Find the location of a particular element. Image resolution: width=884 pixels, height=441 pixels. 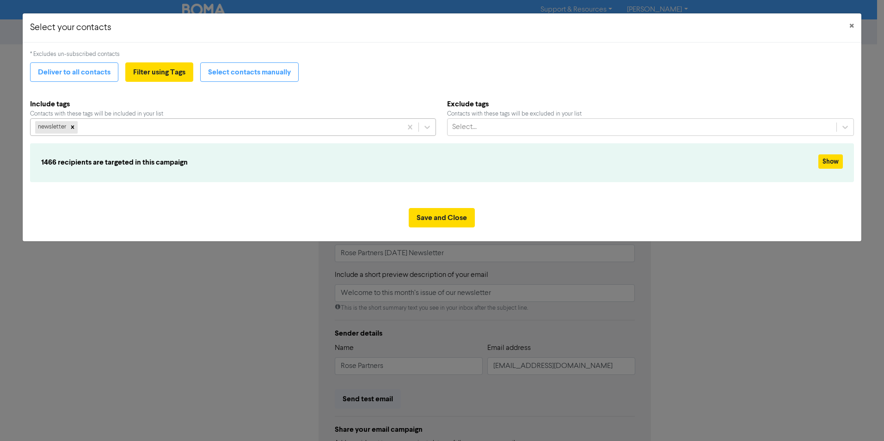

div: Contacts with these tags will be excluded in your list is located at coordinates (650, 114).